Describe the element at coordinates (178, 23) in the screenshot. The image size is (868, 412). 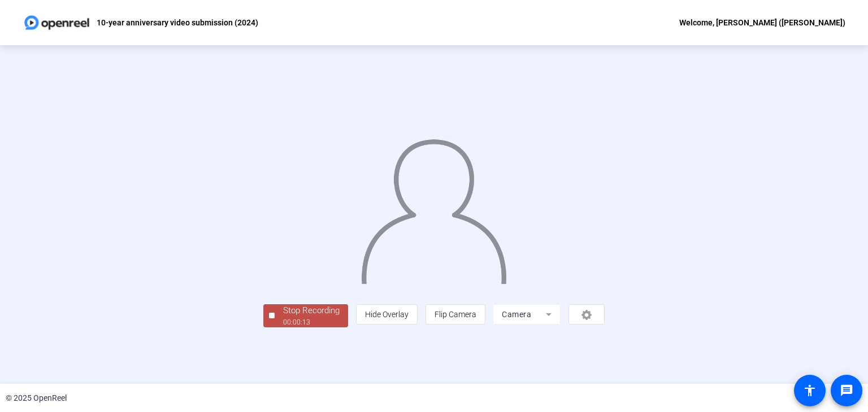
I see `p: 10-year anniversary video submission (2024)` at that location.